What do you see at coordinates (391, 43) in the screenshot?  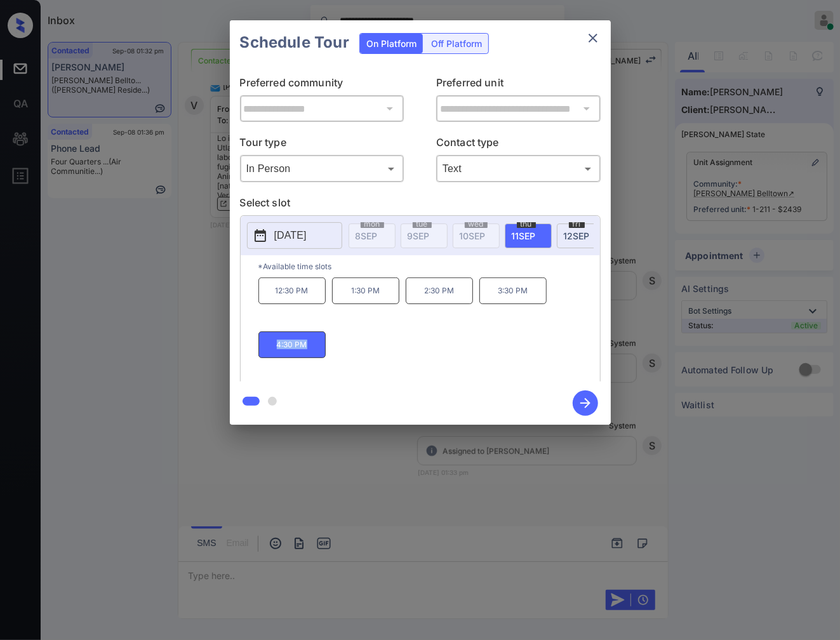 I see `div: On Platform` at bounding box center [391, 43].